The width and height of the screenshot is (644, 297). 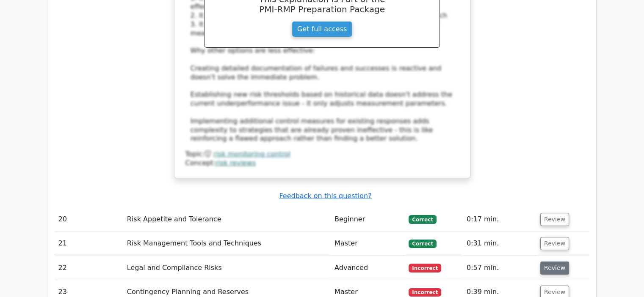 I want to click on td: Beginner, so click(x=368, y=220).